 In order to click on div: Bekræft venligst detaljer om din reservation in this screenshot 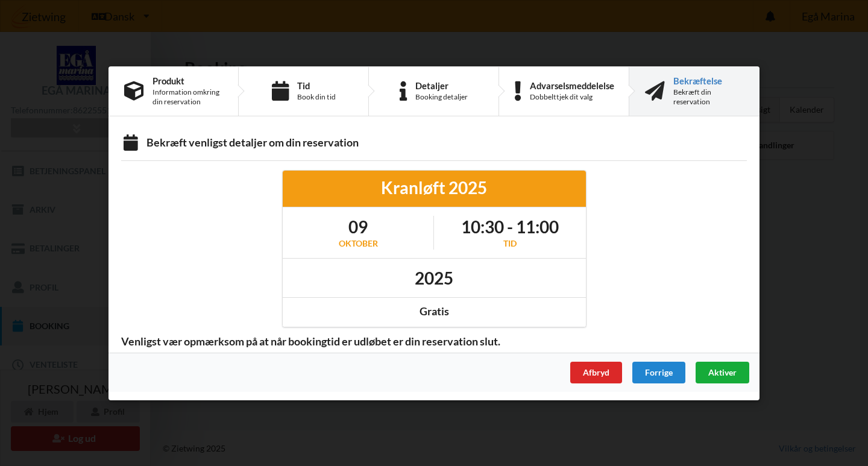, I will do `click(434, 144)`.